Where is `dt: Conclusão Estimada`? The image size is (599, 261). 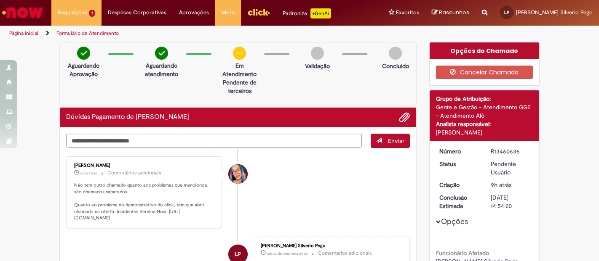
dt: Conclusão Estimada is located at coordinates (458, 202).